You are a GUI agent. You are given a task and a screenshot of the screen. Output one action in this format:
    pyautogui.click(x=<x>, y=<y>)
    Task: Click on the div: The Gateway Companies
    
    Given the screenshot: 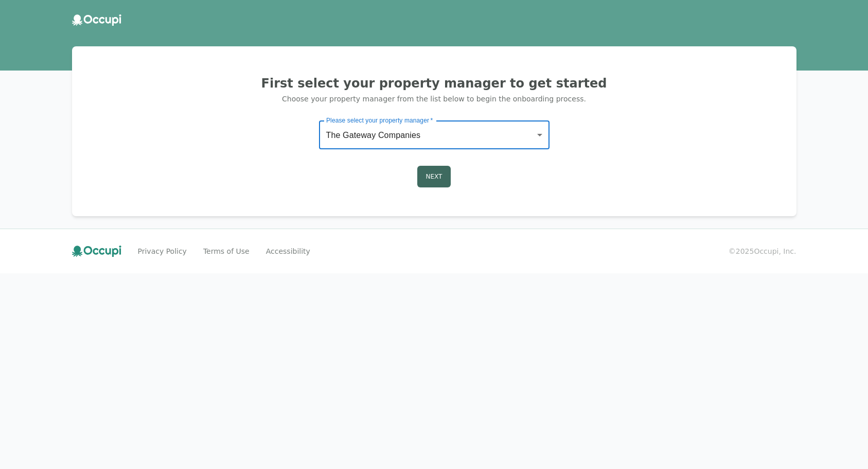 What is the action you would take?
    pyautogui.click(x=434, y=135)
    